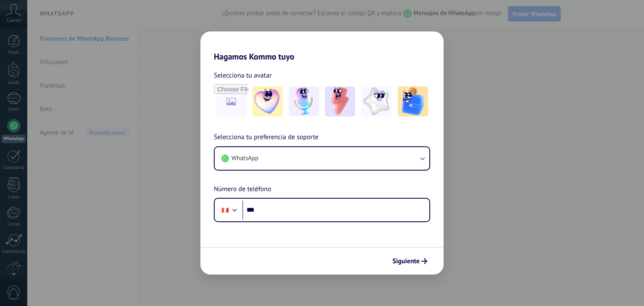 Image resolution: width=644 pixels, height=306 pixels. I want to click on div: Peru: + 51, so click(225, 210).